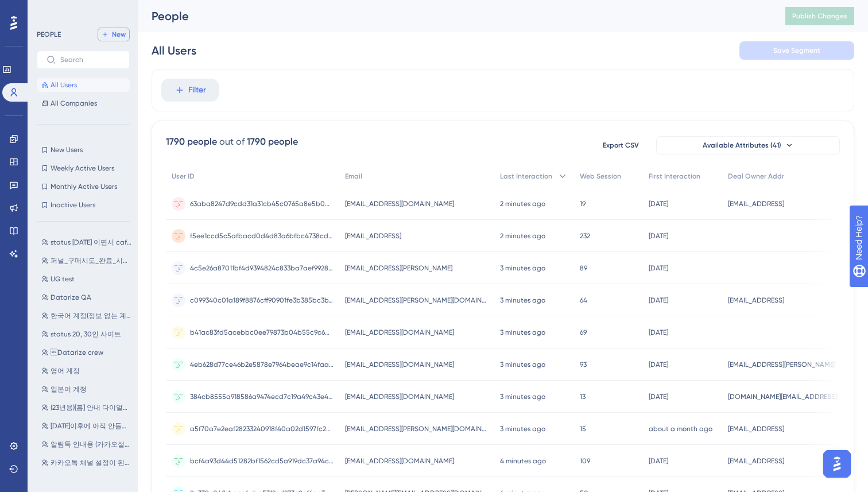 Image resolution: width=868 pixels, height=492 pixels. Describe the element at coordinates (91, 463) in the screenshot. I see `span: 카카오톡 채널 설정이 된사람 + 캠페인 미생성자 + 충전금 존재 + 카드 등록 이력 있음` at that location.